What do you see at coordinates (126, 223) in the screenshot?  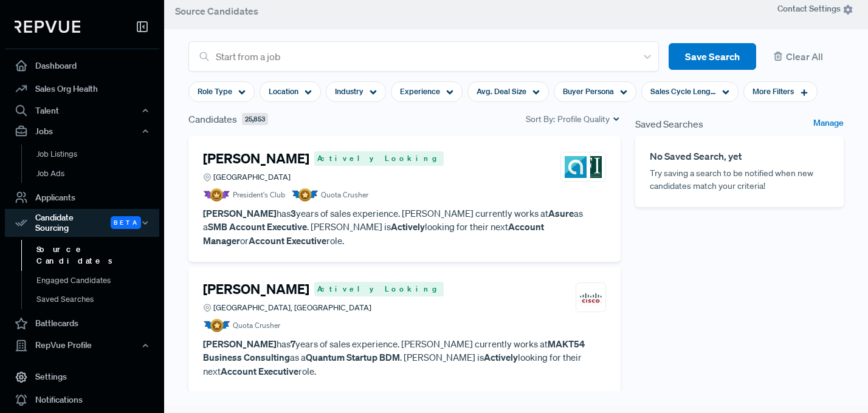 I see `span: Beta` at bounding box center [126, 223].